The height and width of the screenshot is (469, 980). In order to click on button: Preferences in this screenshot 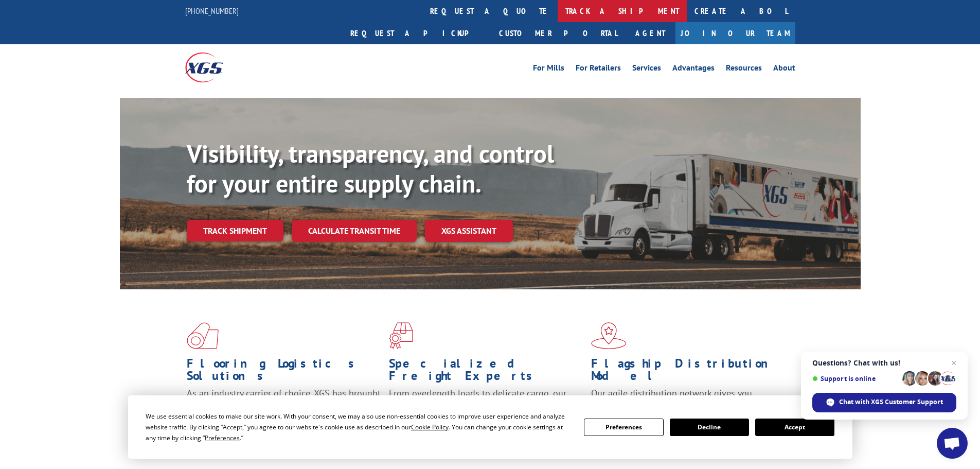, I will do `click(624, 427)`.